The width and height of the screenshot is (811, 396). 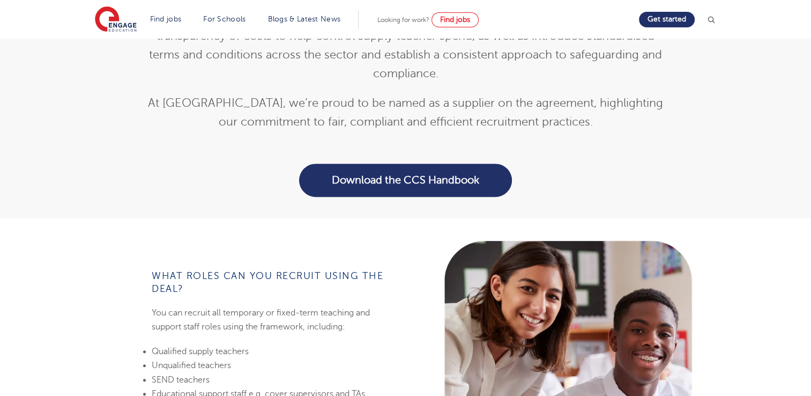 What do you see at coordinates (271, 365) in the screenshot?
I see `li: Unqualified teachers` at bounding box center [271, 365].